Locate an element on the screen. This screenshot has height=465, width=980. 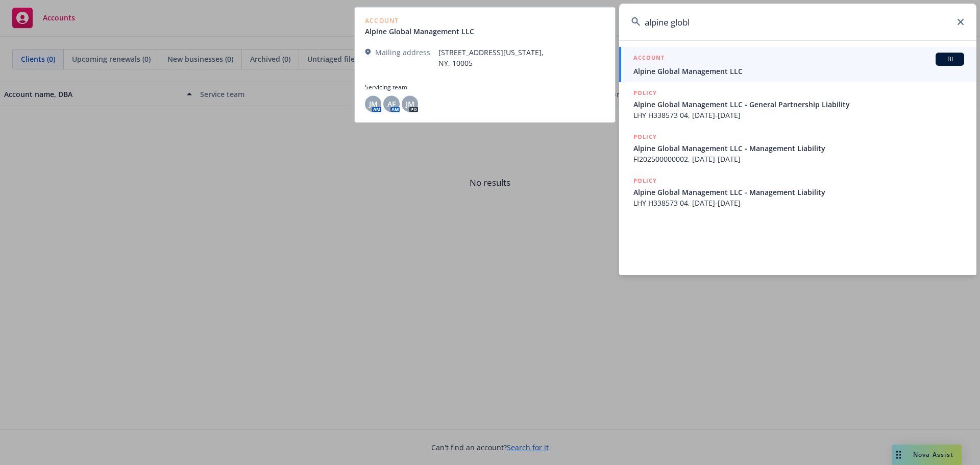
input: Search... is located at coordinates (798, 22).